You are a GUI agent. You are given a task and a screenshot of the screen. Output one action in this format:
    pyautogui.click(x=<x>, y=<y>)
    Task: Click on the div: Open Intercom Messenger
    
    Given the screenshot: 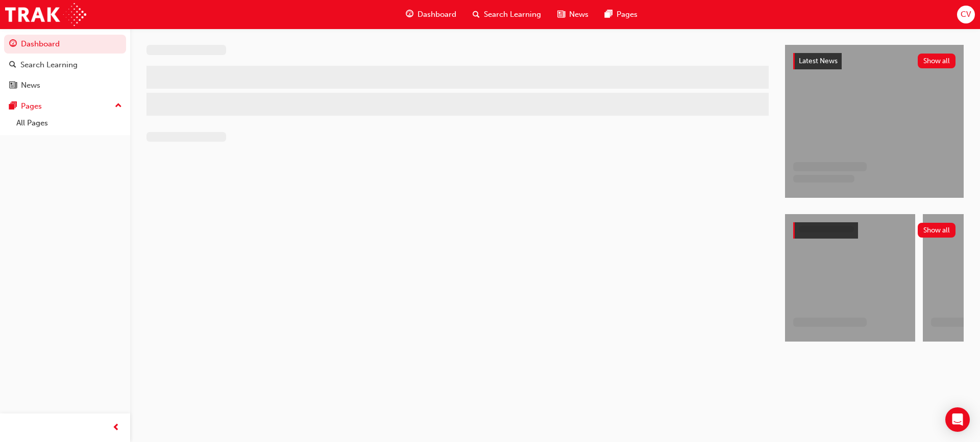 What is the action you would take?
    pyautogui.click(x=958, y=420)
    